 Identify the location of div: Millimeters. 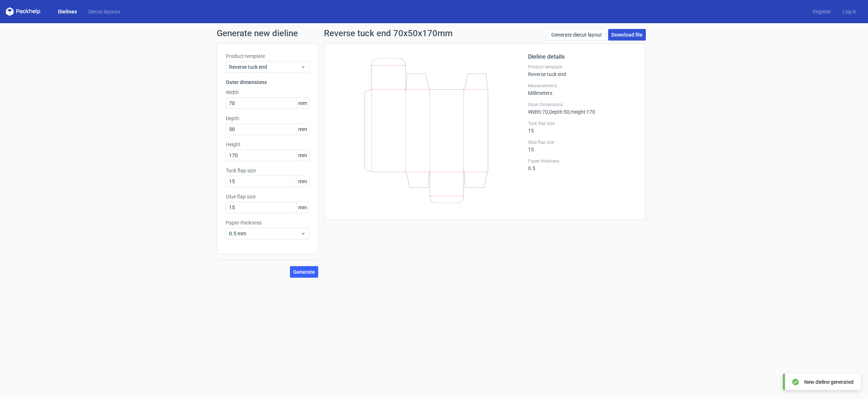
(582, 90).